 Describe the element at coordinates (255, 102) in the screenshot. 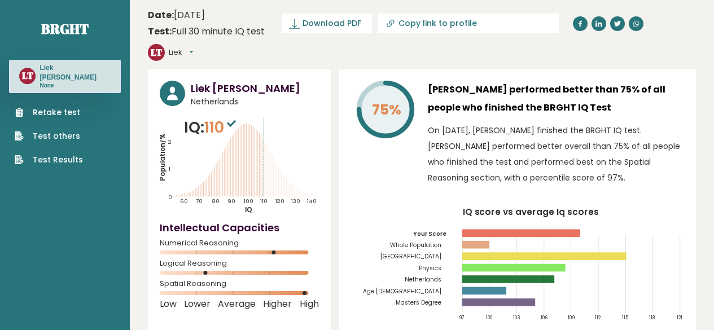

I see `span: Netherlands` at that location.